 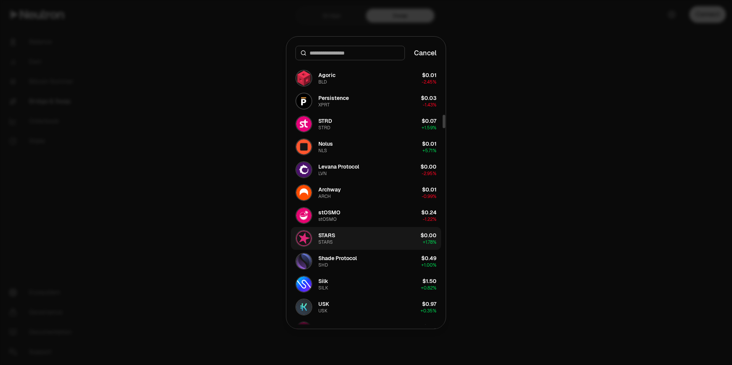 What do you see at coordinates (430, 242) in the screenshot?
I see `span: + 1.78%` at bounding box center [430, 242].